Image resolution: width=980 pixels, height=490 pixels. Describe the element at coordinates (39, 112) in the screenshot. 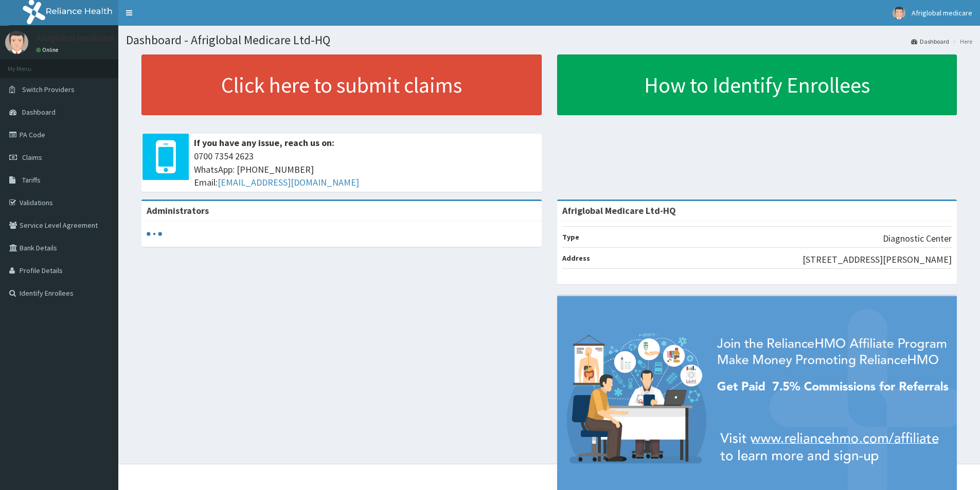

I see `span: Dashboard` at that location.